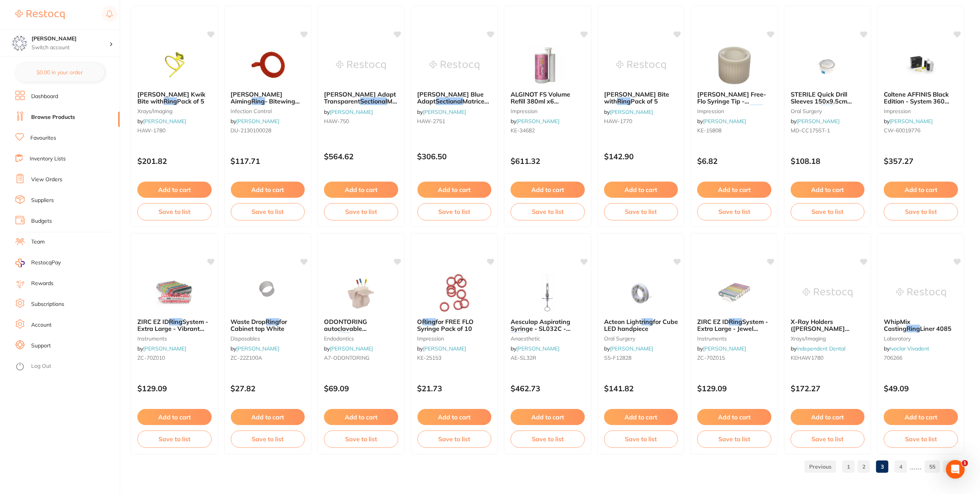 This screenshot has height=494, width=980. I want to click on a: Independent Dental, so click(821, 348).